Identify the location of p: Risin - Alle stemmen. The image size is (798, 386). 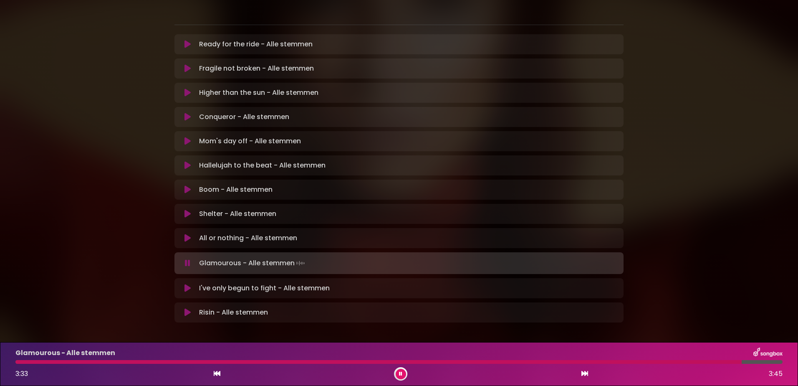
(233, 312).